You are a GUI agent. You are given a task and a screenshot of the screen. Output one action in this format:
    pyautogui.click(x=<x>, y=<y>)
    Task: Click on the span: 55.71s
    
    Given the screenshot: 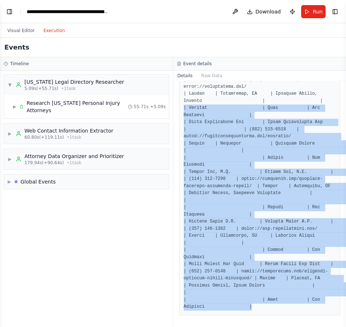 What is the action you would take?
    pyautogui.click(x=141, y=107)
    